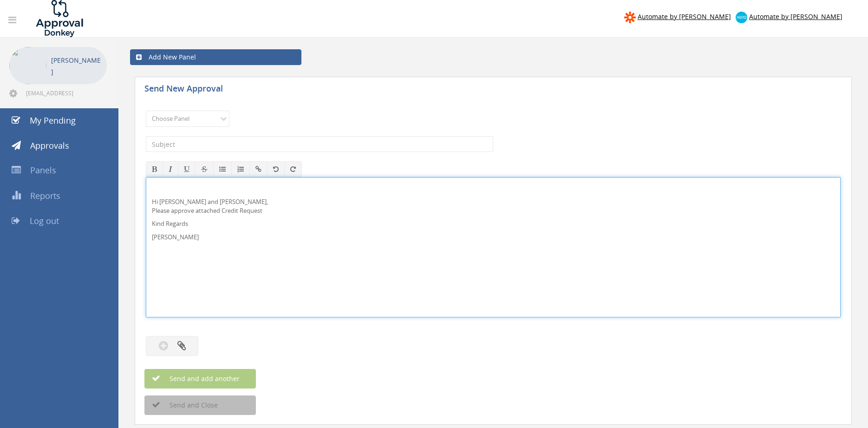 This screenshot has height=428, width=868. What do you see at coordinates (195, 378) in the screenshot?
I see `span: Send and add another` at bounding box center [195, 378].